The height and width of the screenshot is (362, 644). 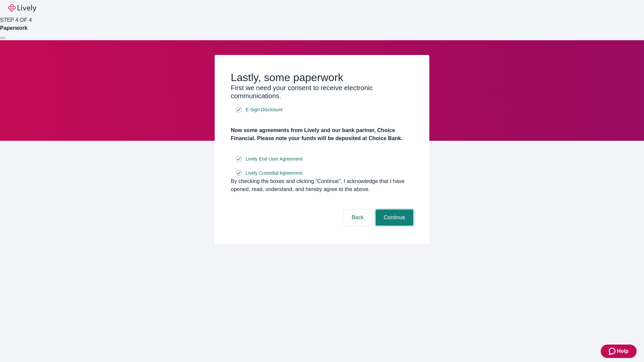 I want to click on button: Continue, so click(x=395, y=218).